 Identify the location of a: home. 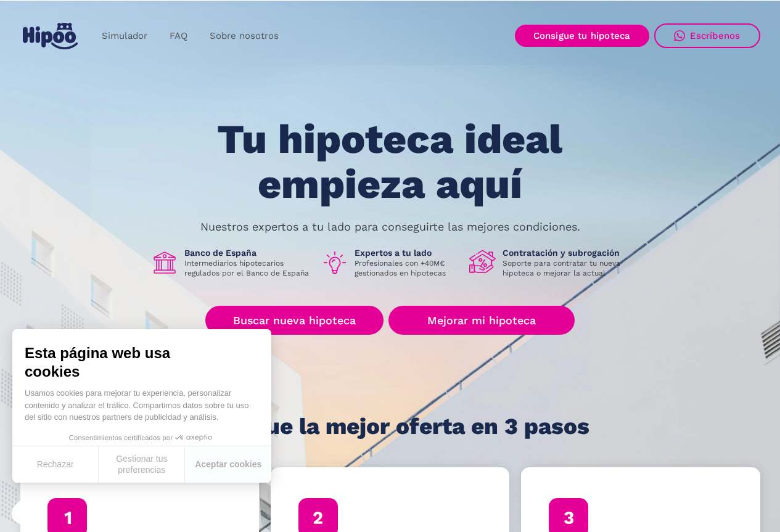
(51, 36).